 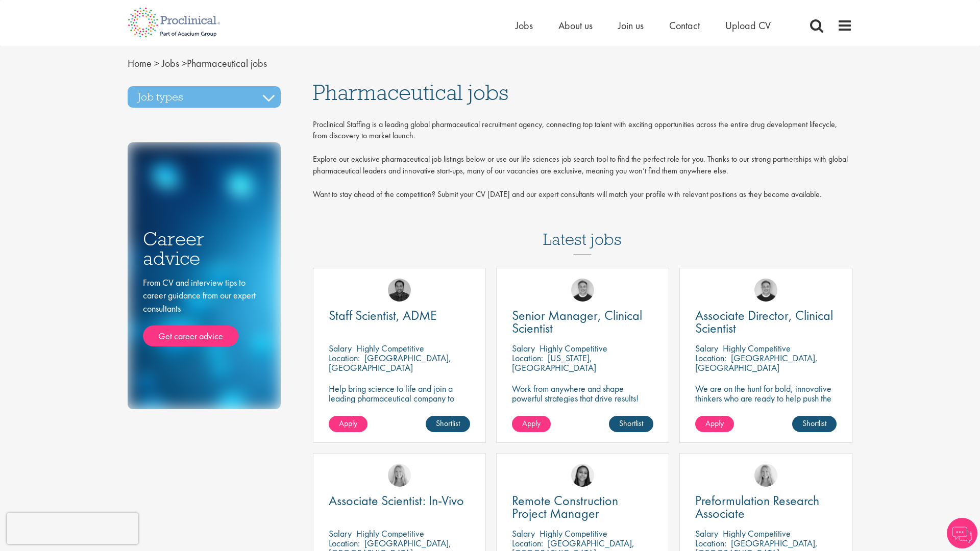 I want to click on span: Upload CV, so click(x=748, y=25).